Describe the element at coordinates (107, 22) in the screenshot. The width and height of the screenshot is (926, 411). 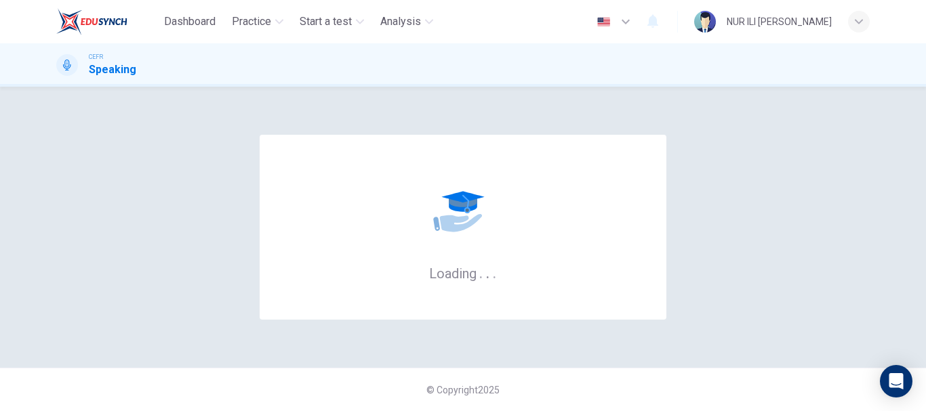
I see `a: EduSynch logo` at that location.